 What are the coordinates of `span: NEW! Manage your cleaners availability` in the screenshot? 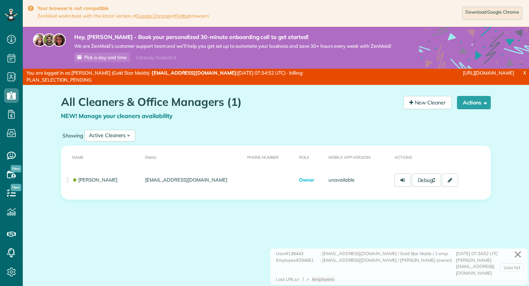 It's located at (117, 116).